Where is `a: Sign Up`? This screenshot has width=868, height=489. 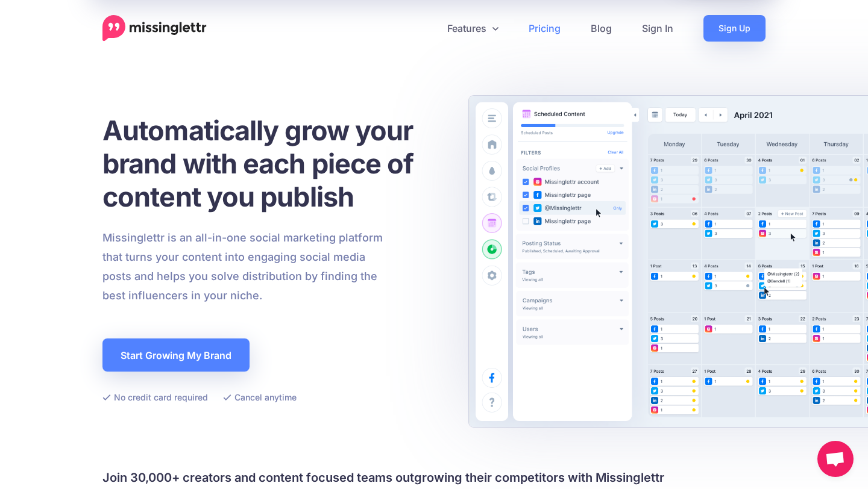
a: Sign Up is located at coordinates (734, 29).